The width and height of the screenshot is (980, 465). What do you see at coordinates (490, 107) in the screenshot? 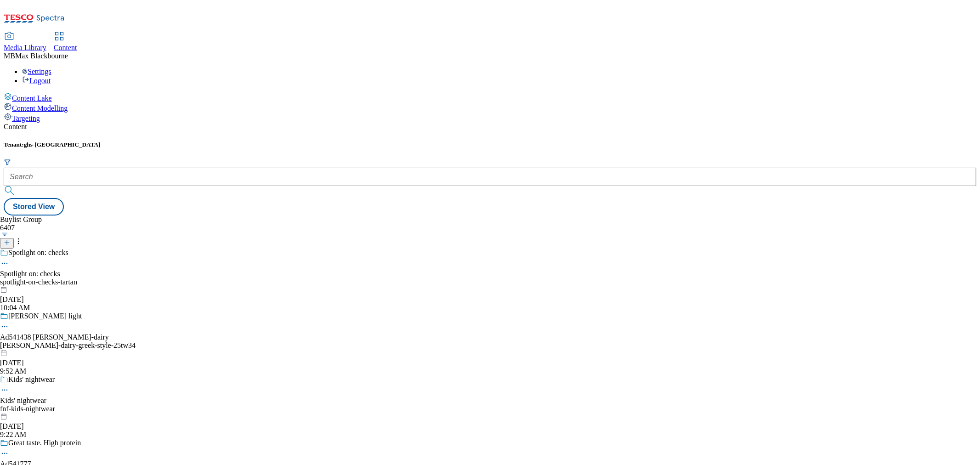
I see `a: Content Modelling` at bounding box center [490, 107].